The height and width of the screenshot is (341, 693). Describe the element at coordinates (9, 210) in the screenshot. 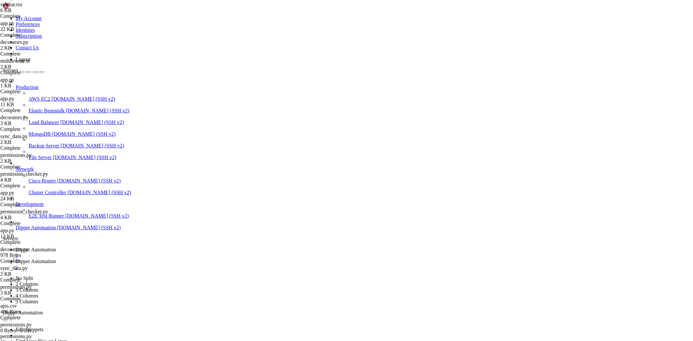

I see `span: 0` at that location.